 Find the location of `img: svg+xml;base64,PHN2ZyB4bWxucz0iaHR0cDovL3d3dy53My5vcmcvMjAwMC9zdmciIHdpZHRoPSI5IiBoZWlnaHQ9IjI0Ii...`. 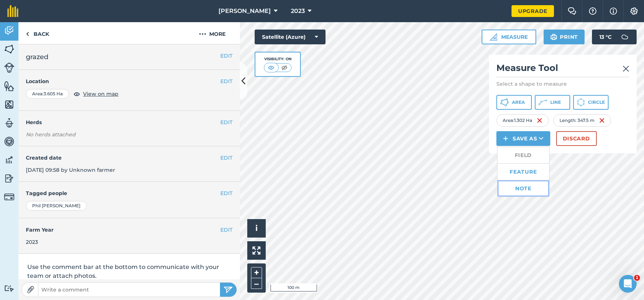

img: svg+xml;base64,PHN2ZyB4bWxucz0iaHR0cDovL3d3dy53My5vcmcvMjAwMC9zdmciIHdpZHRoPSI5IiBoZWlnaHQ9IjI0Ii... is located at coordinates (27, 34).